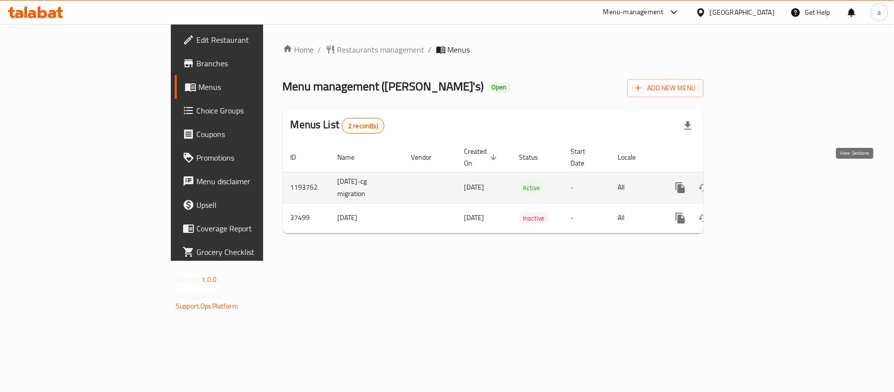 Image resolution: width=894 pixels, height=392 pixels. Describe the element at coordinates (254, 252) in the screenshot. I see `span: Grocery Checklist` at that location.